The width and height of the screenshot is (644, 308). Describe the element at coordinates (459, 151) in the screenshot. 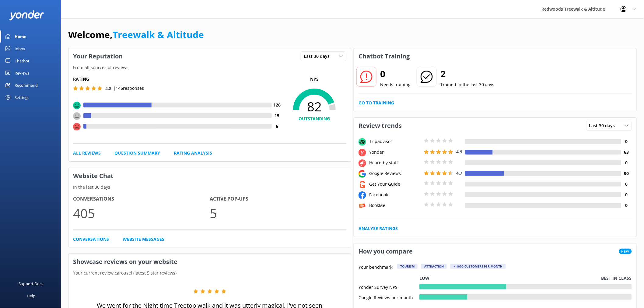

I see `span: 4.9` at that location.